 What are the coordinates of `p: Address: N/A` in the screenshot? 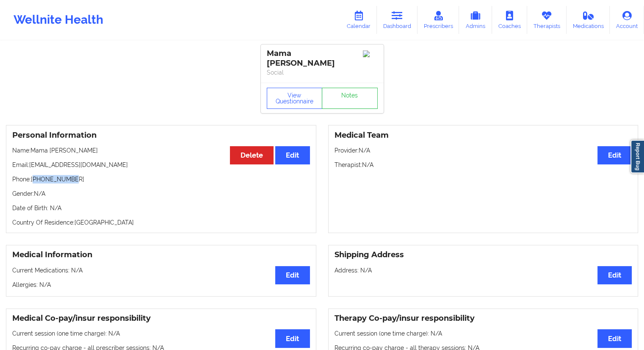 It's located at (483, 270).